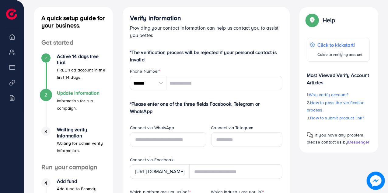 The image size is (388, 193). I want to click on p: Information for run campaign., so click(81, 104).